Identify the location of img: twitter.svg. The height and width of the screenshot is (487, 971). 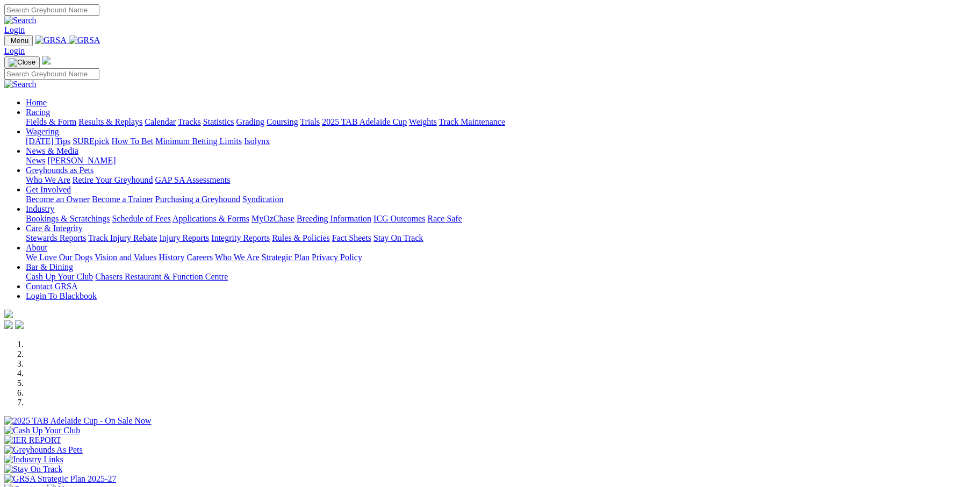
(19, 325).